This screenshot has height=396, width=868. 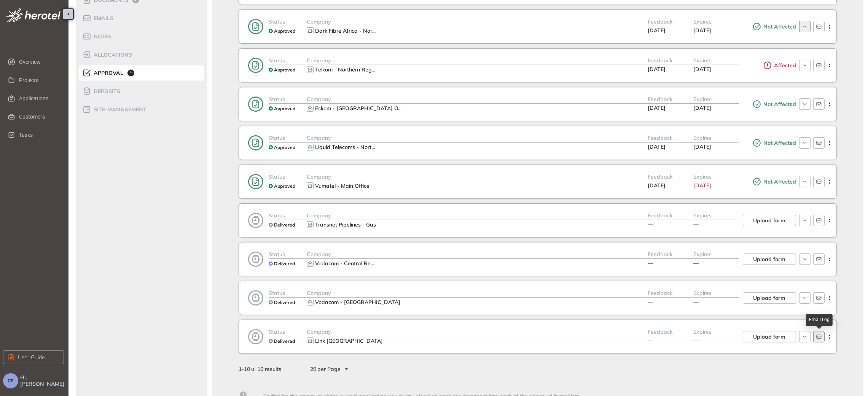 I want to click on div: of, so click(x=260, y=370).